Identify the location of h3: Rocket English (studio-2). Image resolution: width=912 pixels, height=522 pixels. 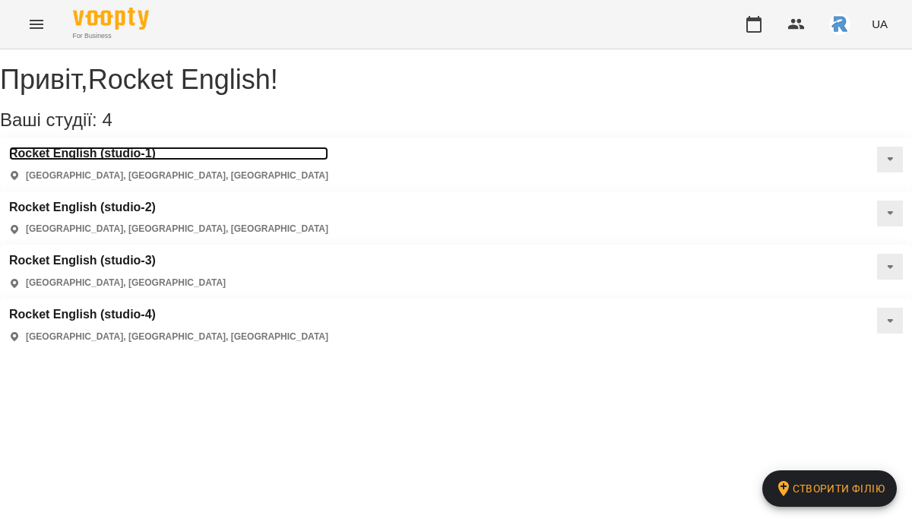
(169, 207).